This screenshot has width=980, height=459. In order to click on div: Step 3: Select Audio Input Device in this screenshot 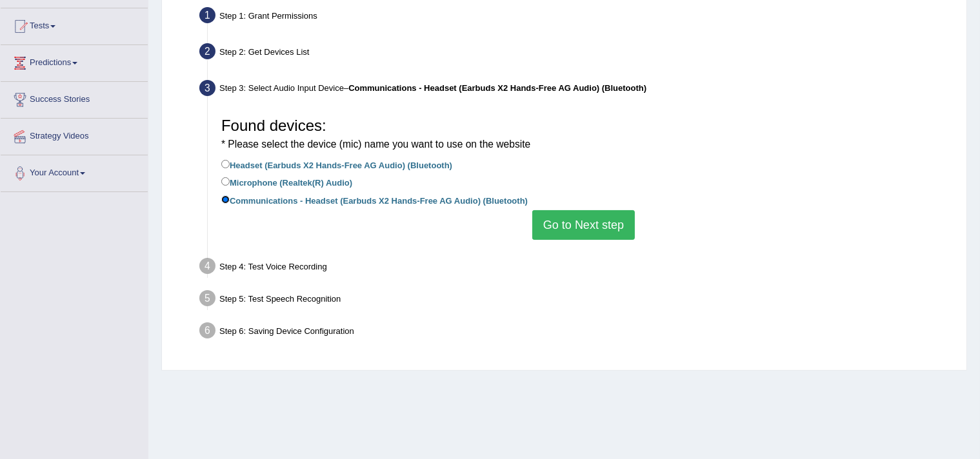, I will do `click(577, 90)`.